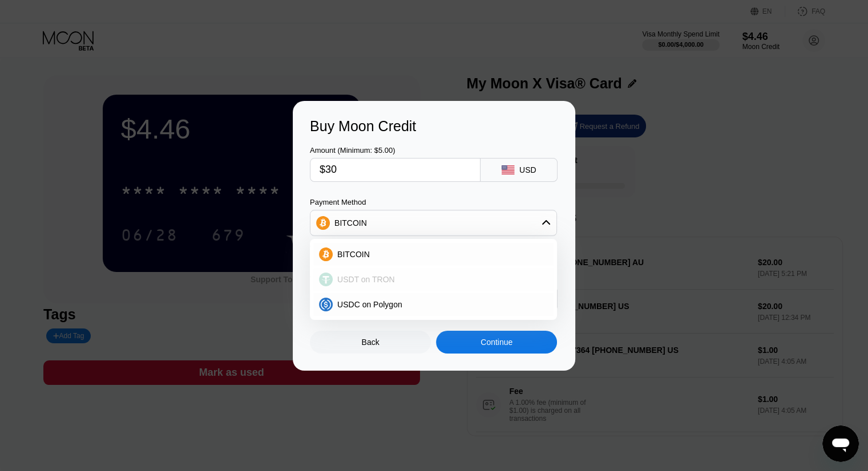  I want to click on div: Payment Method, so click(433, 202).